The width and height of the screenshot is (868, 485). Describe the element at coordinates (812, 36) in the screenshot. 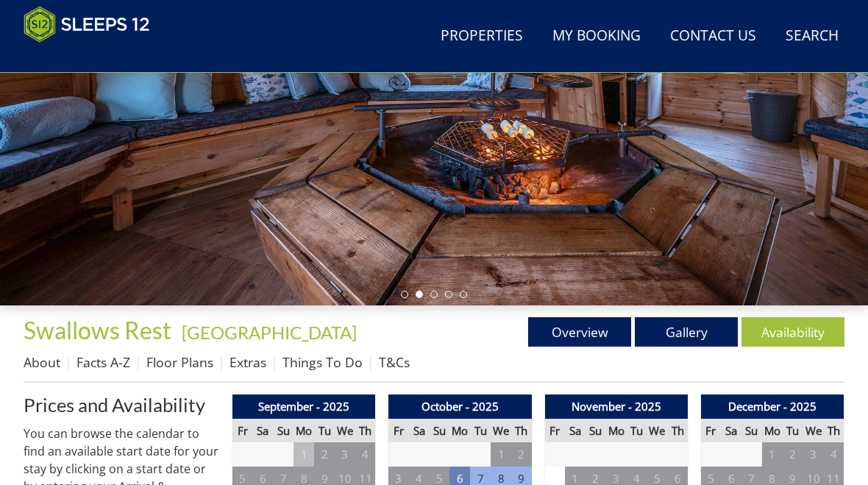

I see `a: Search` at that location.